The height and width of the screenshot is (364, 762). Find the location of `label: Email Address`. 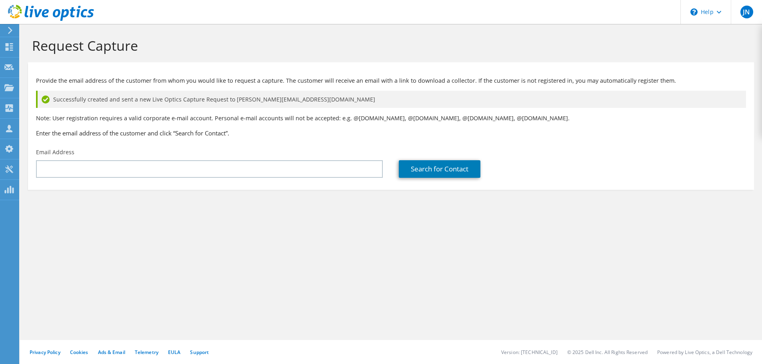

label: Email Address is located at coordinates (55, 152).